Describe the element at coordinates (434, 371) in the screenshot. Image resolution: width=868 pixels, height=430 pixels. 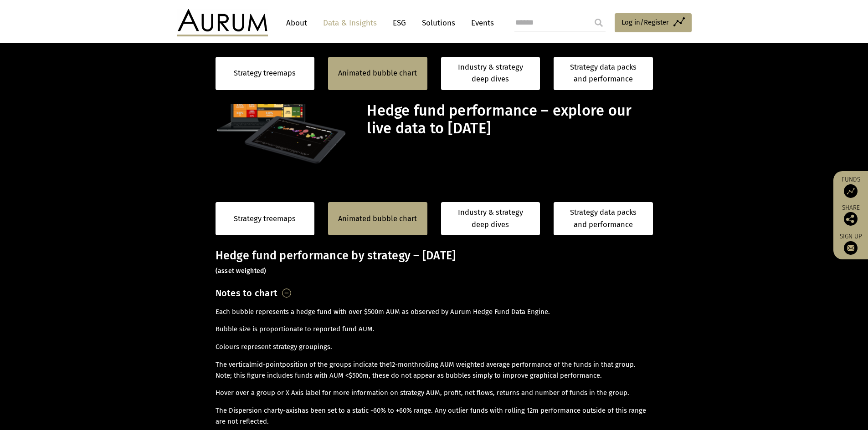
I see `p: The vertical position of the groups indicate the rolling AUM weighted average performance of the ...` at that location.